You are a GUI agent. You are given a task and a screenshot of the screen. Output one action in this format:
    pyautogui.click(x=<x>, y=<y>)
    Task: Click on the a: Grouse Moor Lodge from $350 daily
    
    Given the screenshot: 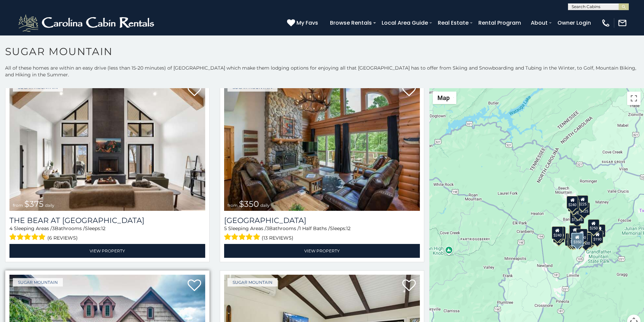 What is the action you would take?
    pyautogui.click(x=322, y=146)
    